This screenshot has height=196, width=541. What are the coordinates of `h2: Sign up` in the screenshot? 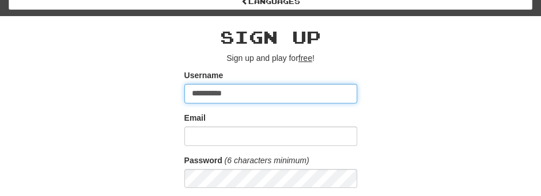 It's located at (271, 37).